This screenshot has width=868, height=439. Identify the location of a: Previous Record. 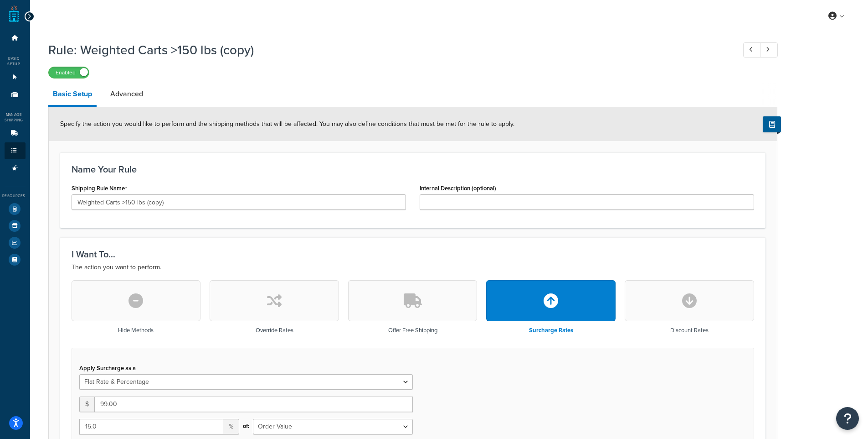
(752, 50).